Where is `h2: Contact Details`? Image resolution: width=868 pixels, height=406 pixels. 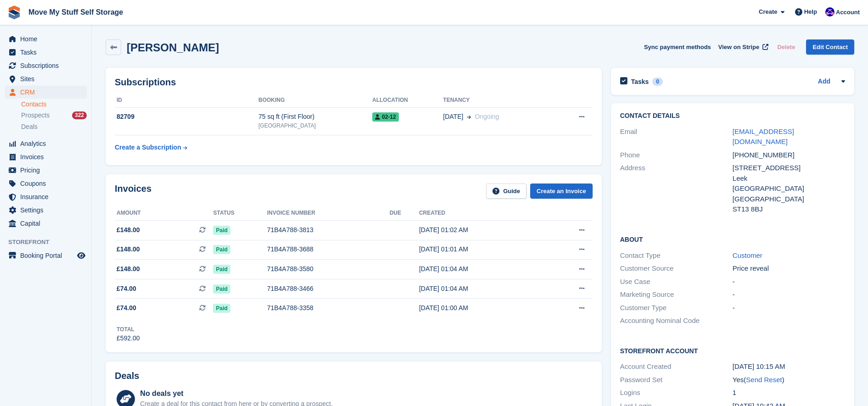
h2: Contact Details is located at coordinates (733, 116).